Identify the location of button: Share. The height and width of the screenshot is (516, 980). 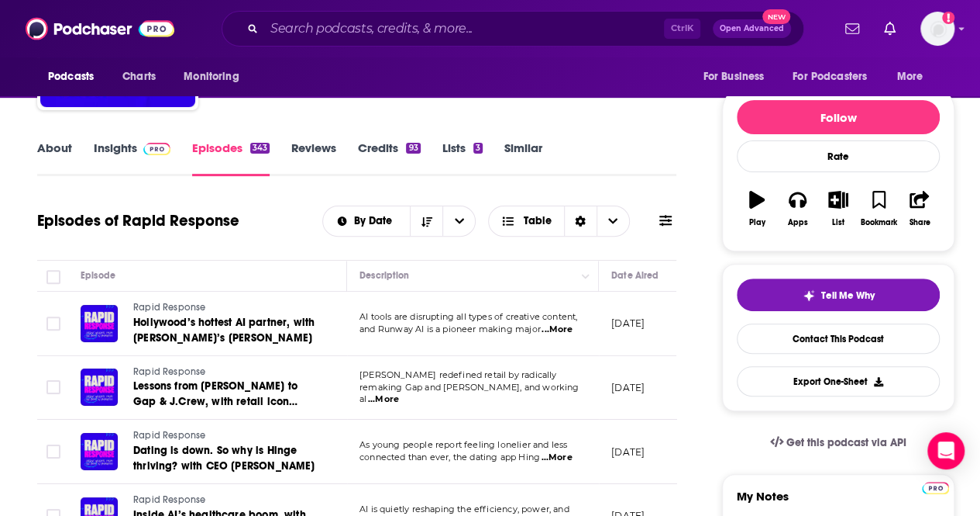
(920, 209).